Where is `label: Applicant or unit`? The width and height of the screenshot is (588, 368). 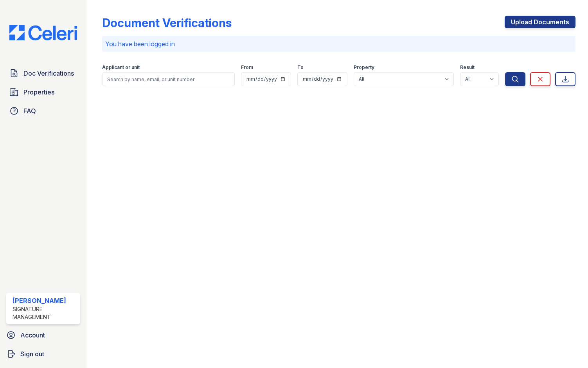 label: Applicant or unit is located at coordinates (121, 67).